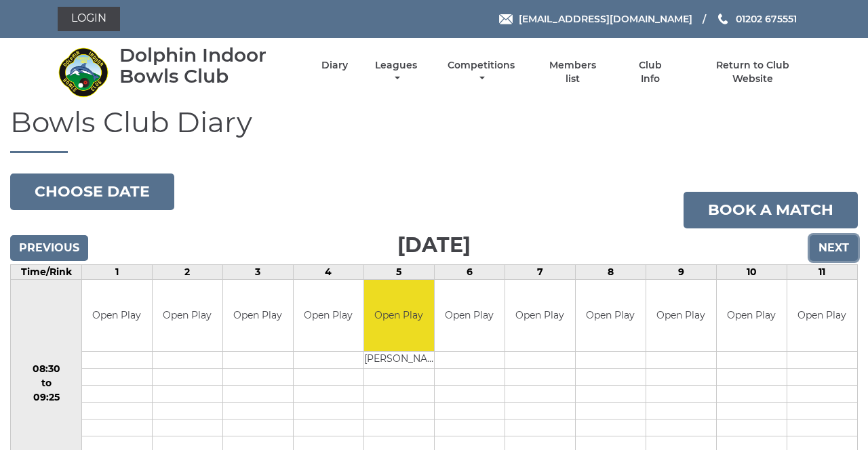 The image size is (868, 450). Describe the element at coordinates (49, 248) in the screenshot. I see `input: Previous` at that location.